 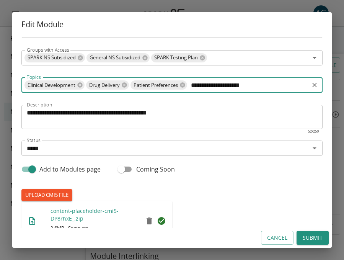 What do you see at coordinates (48, 50) in the screenshot?
I see `label: Groups with Access` at bounding box center [48, 50].